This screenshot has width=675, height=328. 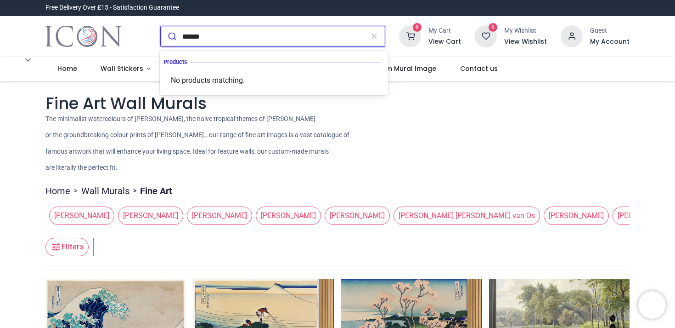 I want to click on div: Guest, so click(x=610, y=31).